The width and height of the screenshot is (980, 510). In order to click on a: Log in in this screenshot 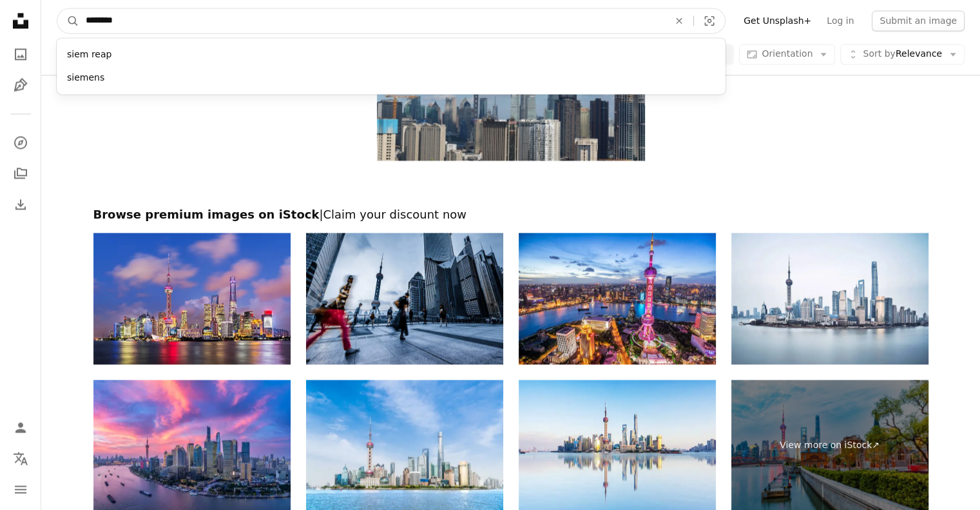, I will do `click(840, 20)`.